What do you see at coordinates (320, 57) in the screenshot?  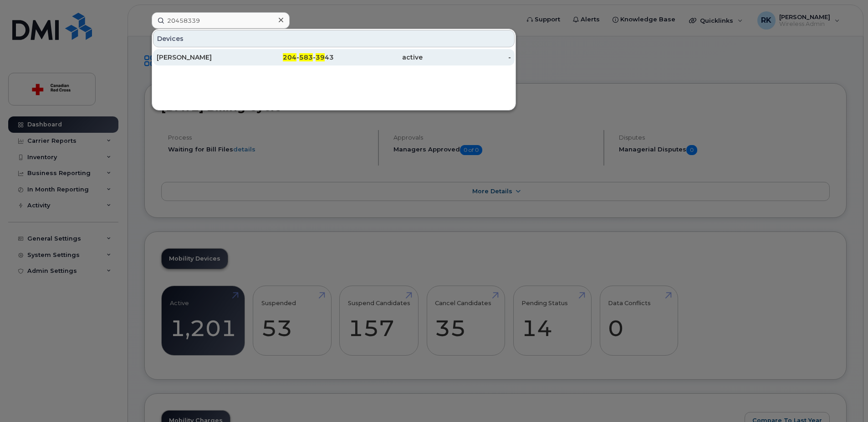 I see `span: 39` at bounding box center [320, 57].